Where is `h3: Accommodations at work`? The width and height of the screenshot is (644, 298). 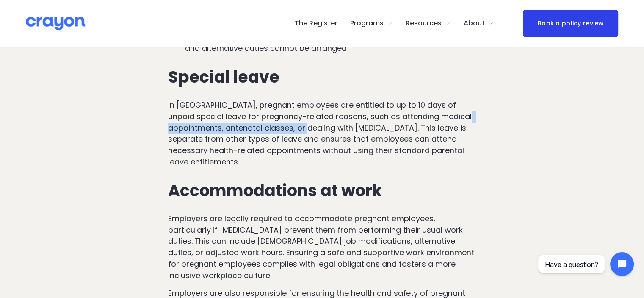
h3: Accommodations at work is located at coordinates (322, 191).